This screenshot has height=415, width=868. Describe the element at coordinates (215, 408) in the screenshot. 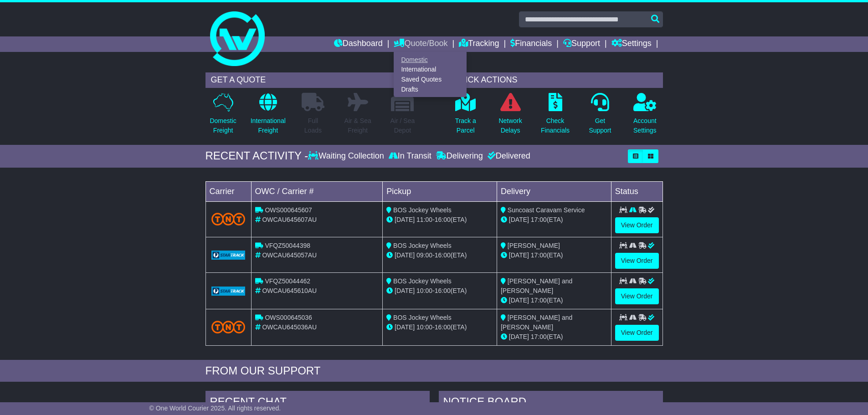

I see `span: © One World Courier 2025. All rights reserved.` at that location.